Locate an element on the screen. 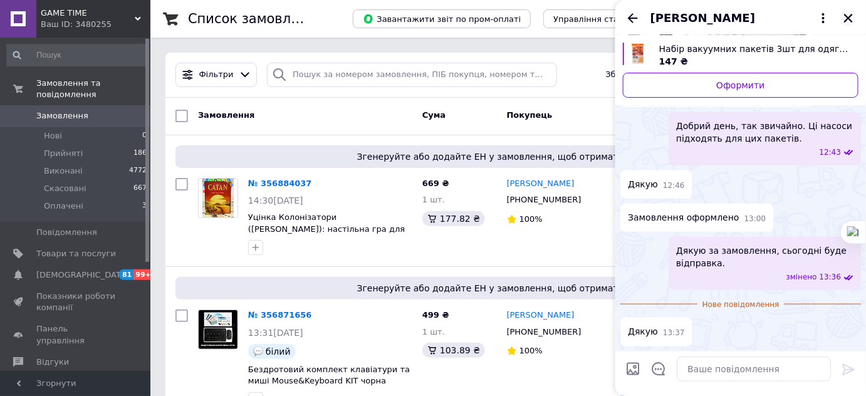  span: 499 ₴ is located at coordinates (436, 315).